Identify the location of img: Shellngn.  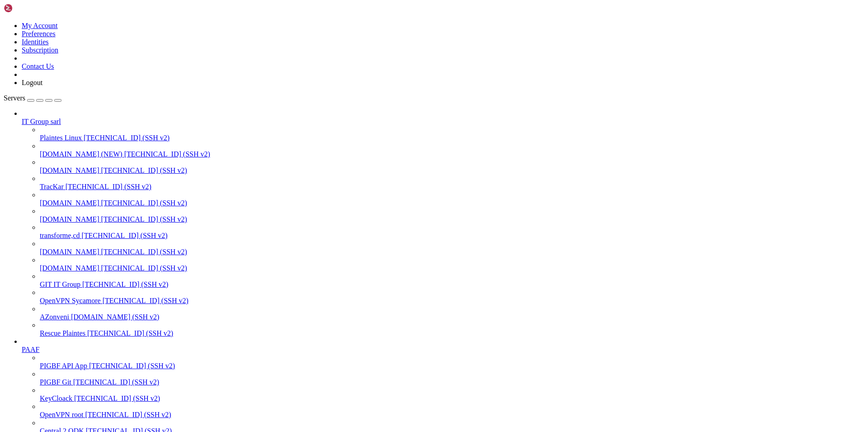
(30, 8).